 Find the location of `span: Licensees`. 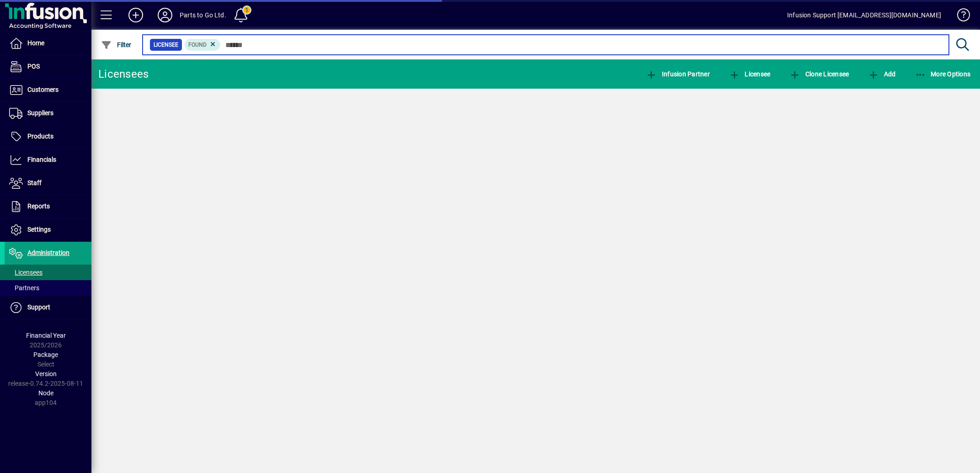

span: Licensees is located at coordinates (26, 272).